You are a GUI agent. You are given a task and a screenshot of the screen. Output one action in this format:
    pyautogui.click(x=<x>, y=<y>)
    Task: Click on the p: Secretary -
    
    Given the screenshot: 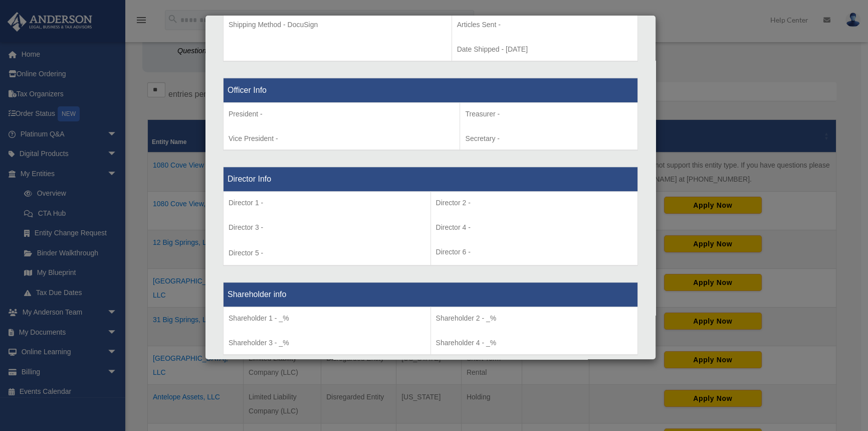 What is the action you would take?
    pyautogui.click(x=549, y=139)
    